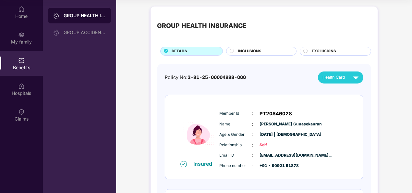  What do you see at coordinates (217, 77) in the screenshot?
I see `span: 2-81-25-00004888-000` at bounding box center [217, 77].